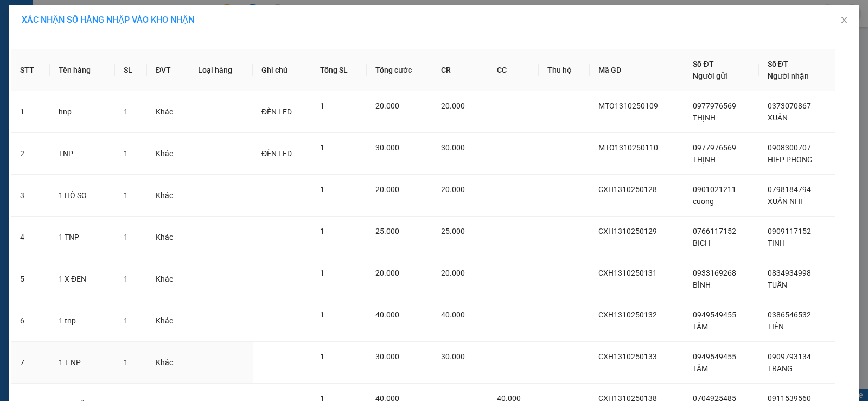  I want to click on span: Gửi:, so click(17, 16).